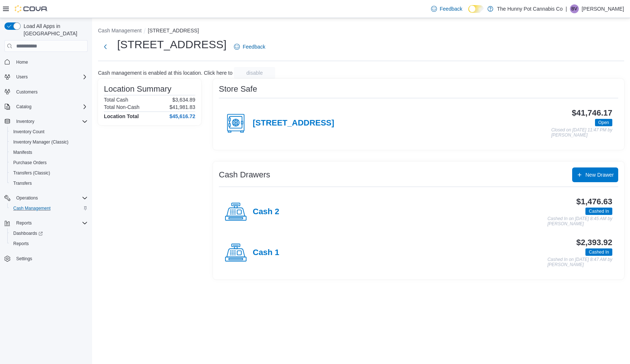 The image size is (630, 364). What do you see at coordinates (41, 142) in the screenshot?
I see `span: Inventory Manager (Classic)` at bounding box center [41, 142].